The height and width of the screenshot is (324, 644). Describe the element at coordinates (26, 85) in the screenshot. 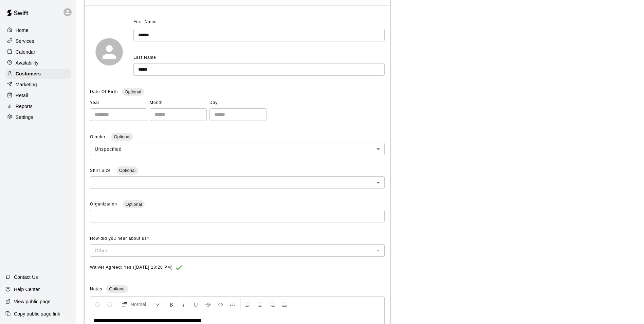

I see `p: Marketing` at that location.